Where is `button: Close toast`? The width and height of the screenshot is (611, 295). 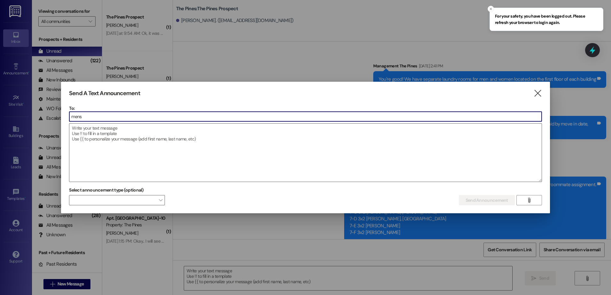
button: Close toast is located at coordinates (491, 9).